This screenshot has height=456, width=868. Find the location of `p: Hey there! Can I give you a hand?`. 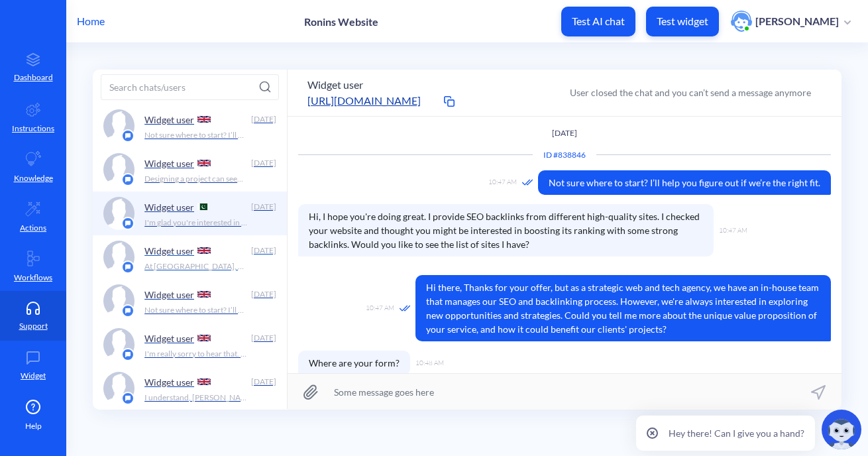

p: Hey there! Can I give you a hand? is located at coordinates (735, 433).